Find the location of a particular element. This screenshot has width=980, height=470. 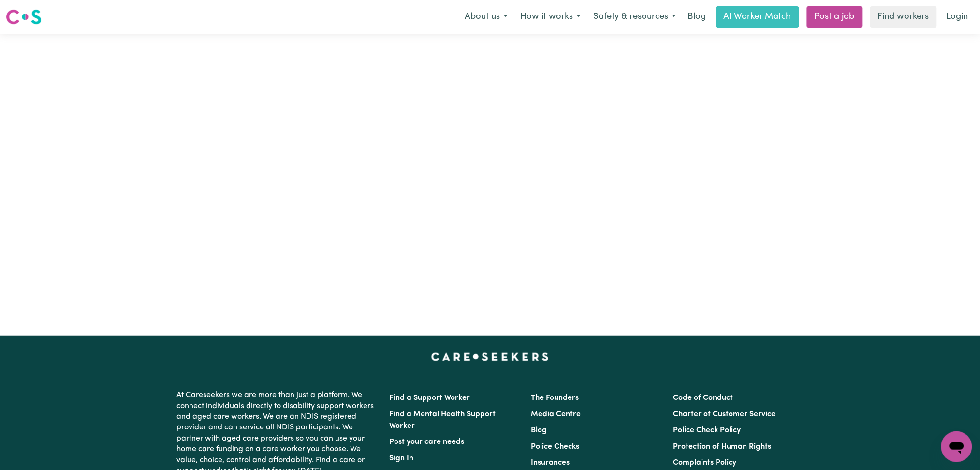

a: Protection of Human Rights is located at coordinates (722, 446).